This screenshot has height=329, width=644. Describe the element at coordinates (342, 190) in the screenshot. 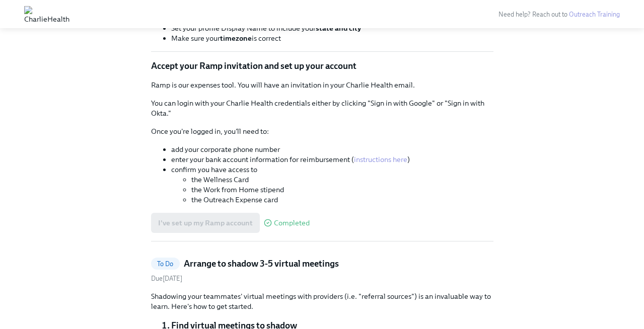

I see `li: the Work from Home stipend` at that location.